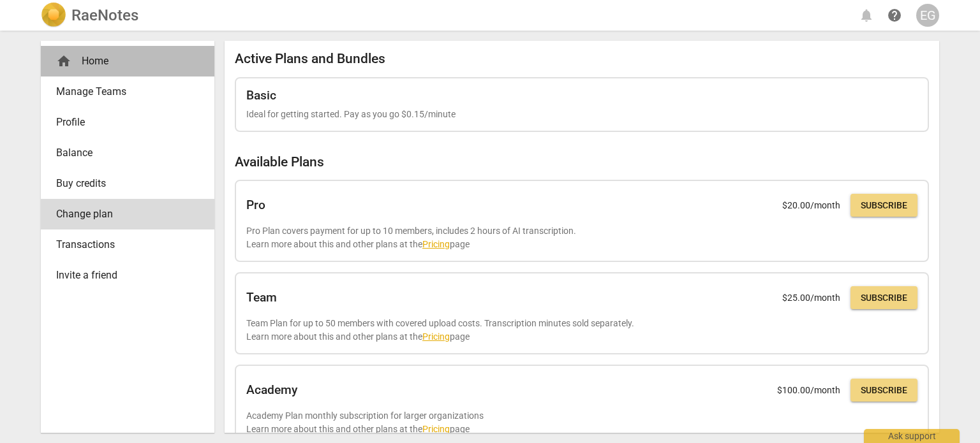 The width and height of the screenshot is (980, 443). Describe the element at coordinates (128, 92) in the screenshot. I see `a: Manage Teams` at that location.